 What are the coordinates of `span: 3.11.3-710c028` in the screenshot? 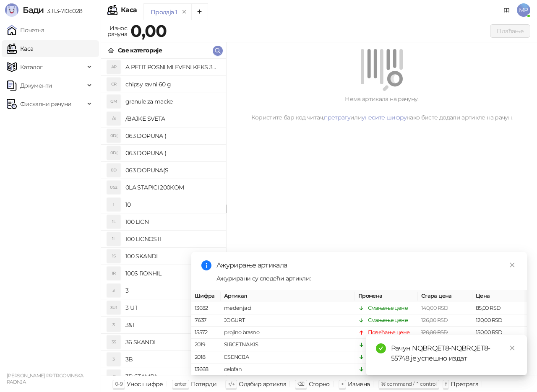 It's located at (63, 11).